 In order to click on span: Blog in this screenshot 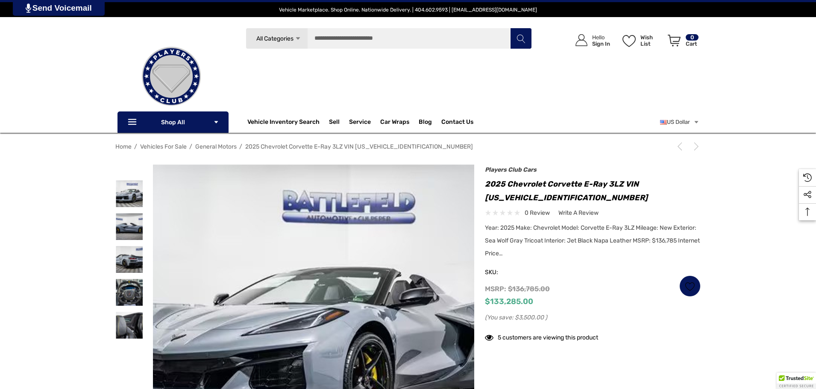, I will do `click(425, 123)`.